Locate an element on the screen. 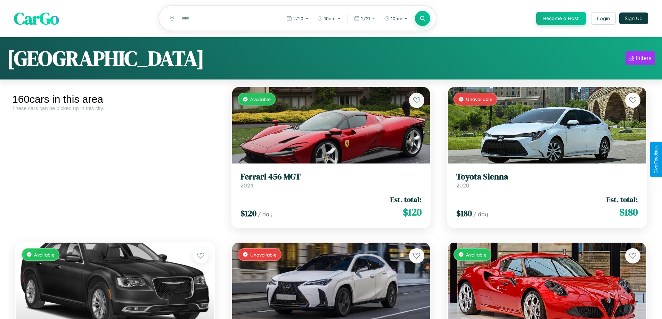  h3: Toyota Sienna is located at coordinates (547, 177).